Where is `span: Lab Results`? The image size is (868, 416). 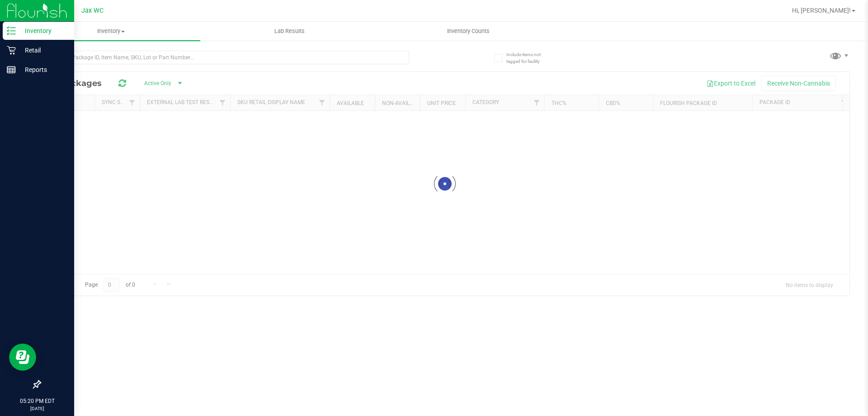
span: Lab Results is located at coordinates (289, 31).